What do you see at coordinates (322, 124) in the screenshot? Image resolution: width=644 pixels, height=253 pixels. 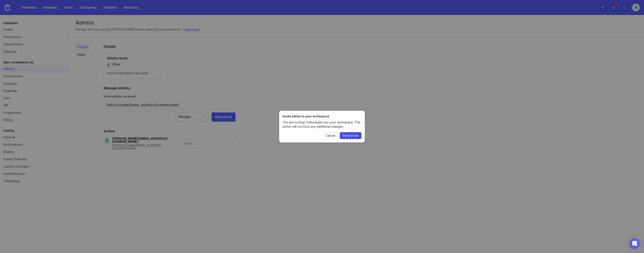 I see `p: You are inviting 1 individual to join your workspace. This action will not incur any additional c...` at bounding box center [322, 124].